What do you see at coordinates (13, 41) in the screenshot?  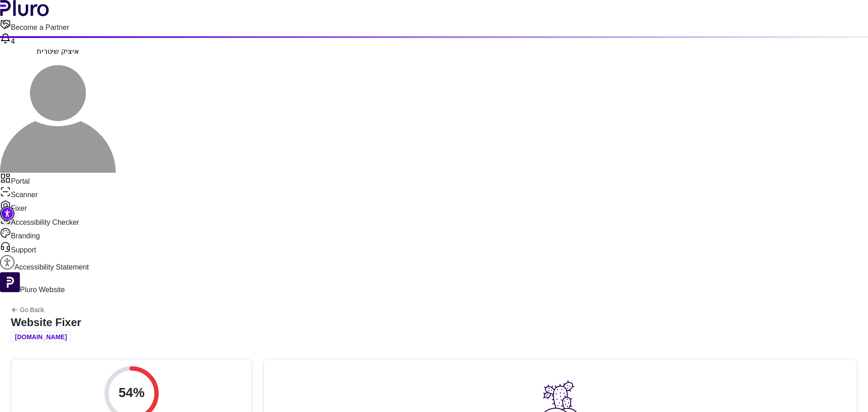 I see `span: 4` at bounding box center [13, 41].